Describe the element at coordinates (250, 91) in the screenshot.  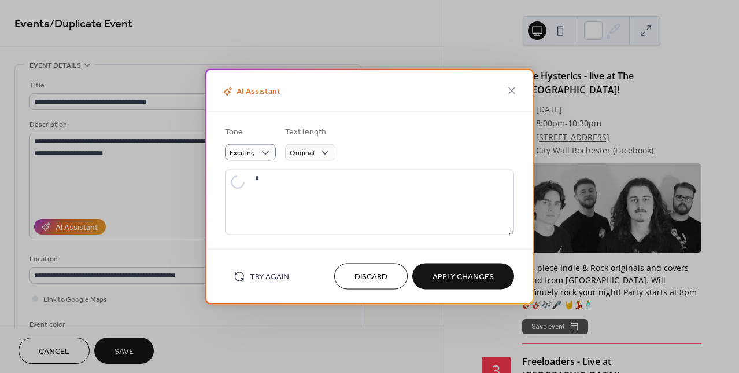
I see `span: AI Assistant` at that location.